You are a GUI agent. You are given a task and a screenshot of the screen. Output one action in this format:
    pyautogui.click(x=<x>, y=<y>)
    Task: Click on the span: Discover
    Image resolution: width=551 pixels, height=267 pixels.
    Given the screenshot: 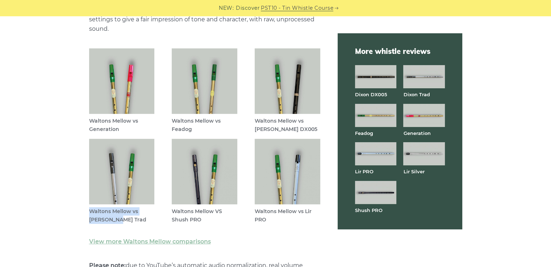 What is the action you would take?
    pyautogui.click(x=248, y=8)
    